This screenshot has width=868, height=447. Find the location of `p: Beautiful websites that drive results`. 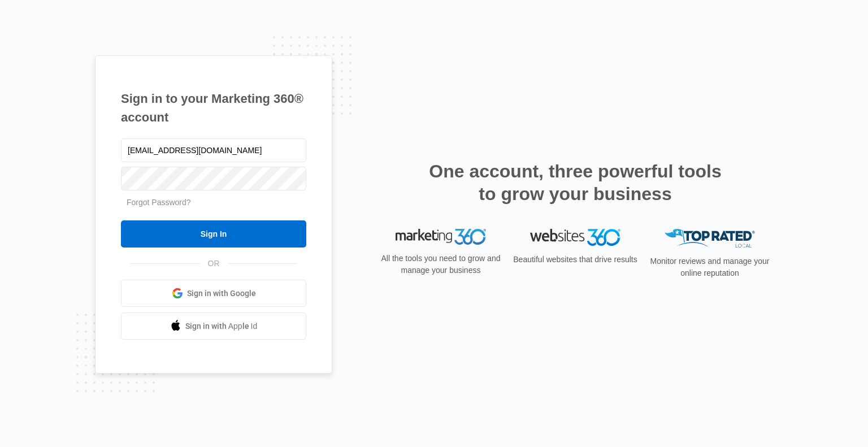

p: Beautiful websites that drive results is located at coordinates (575, 260).